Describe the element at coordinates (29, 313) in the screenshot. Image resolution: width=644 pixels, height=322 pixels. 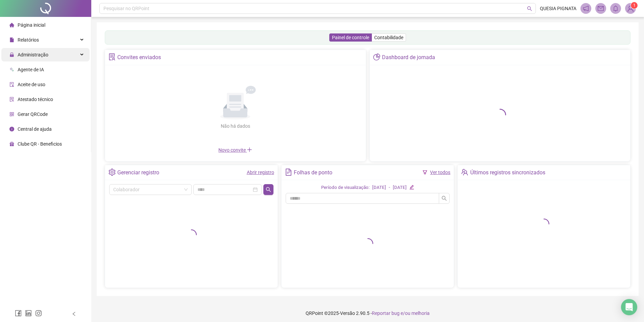
I see `span: linkedin` at that location.